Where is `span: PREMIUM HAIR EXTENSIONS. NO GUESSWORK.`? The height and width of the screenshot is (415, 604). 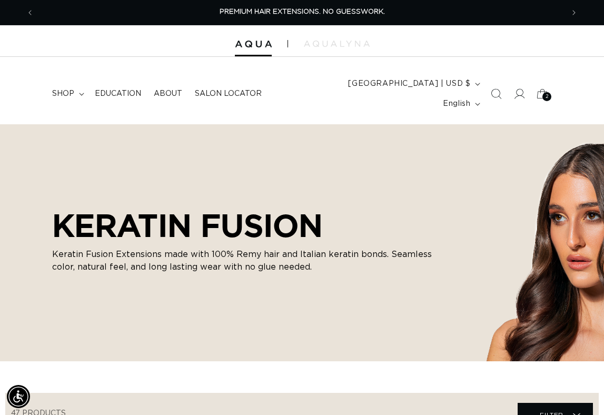 span: PREMIUM HAIR EXTENSIONS. NO GUESSWORK. is located at coordinates (302, 12).